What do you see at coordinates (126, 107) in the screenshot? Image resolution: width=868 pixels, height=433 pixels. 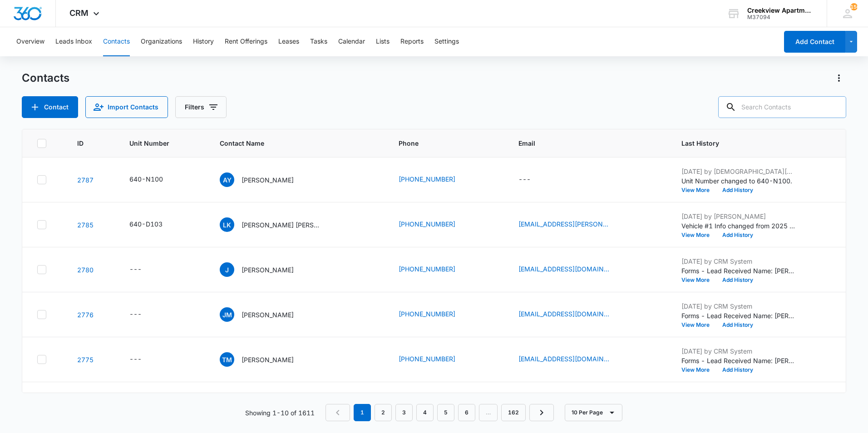 I see `button: Import Contacts` at bounding box center [126, 107].